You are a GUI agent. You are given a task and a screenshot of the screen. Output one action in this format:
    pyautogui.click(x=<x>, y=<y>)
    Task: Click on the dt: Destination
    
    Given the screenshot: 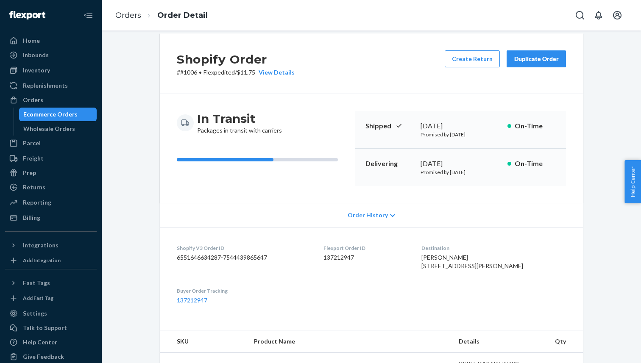 What is the action you would take?
    pyautogui.click(x=493, y=248)
    